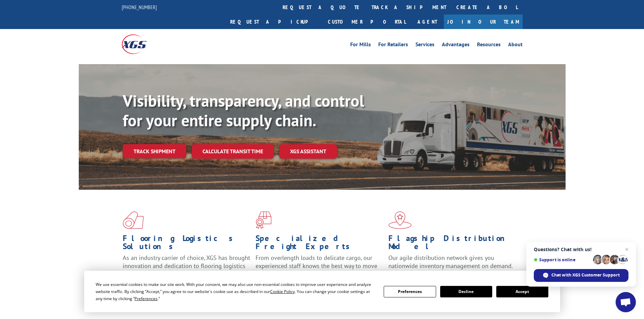  I want to click on h1: Specialized Freight Experts, so click(319, 244).